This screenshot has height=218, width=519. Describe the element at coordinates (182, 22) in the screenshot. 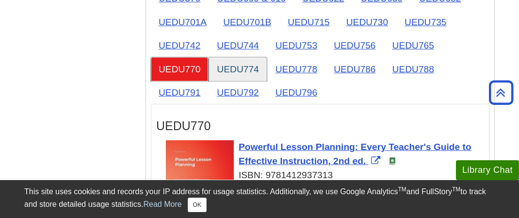

I see `a: UEDU701A` at that location.